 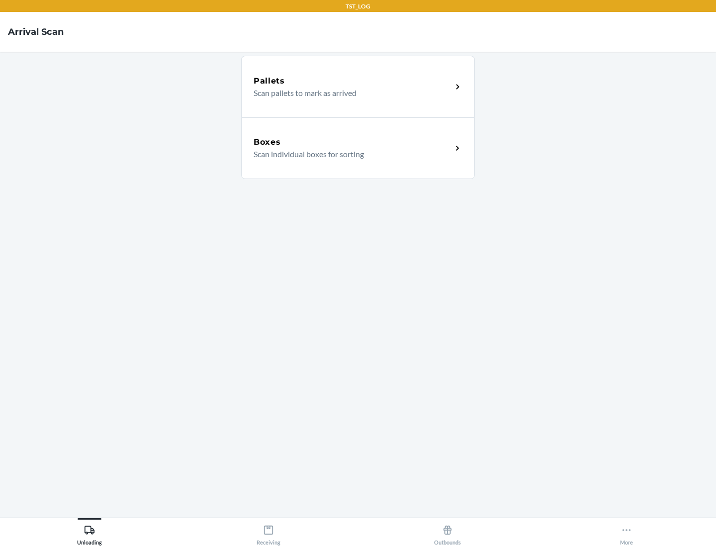 What do you see at coordinates (358, 6) in the screenshot?
I see `p: TST_LOG` at bounding box center [358, 6].